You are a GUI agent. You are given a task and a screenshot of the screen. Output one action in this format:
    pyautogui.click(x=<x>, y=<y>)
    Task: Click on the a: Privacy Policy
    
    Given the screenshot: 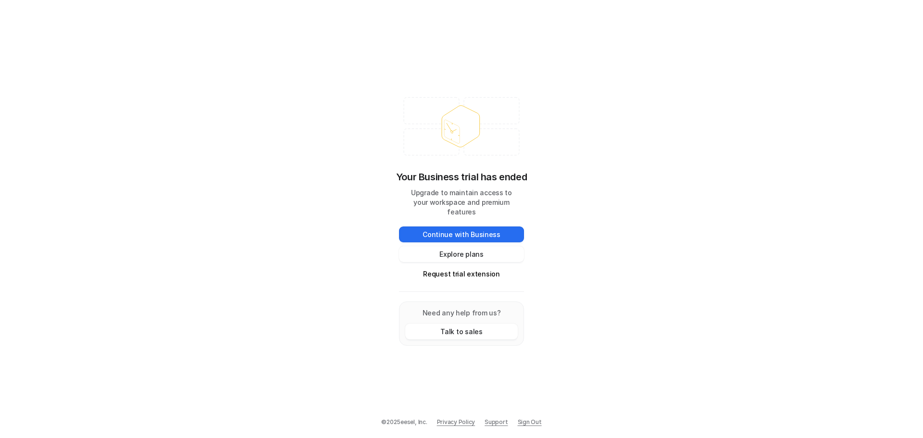 What is the action you would take?
    pyautogui.click(x=456, y=422)
    